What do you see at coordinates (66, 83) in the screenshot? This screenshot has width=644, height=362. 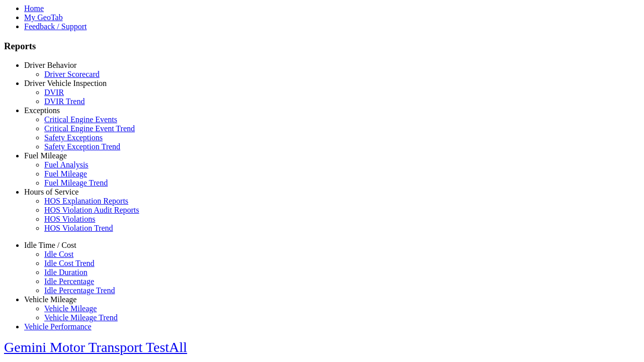 I see `a: Driver Vehicle Inspection` at bounding box center [66, 83].